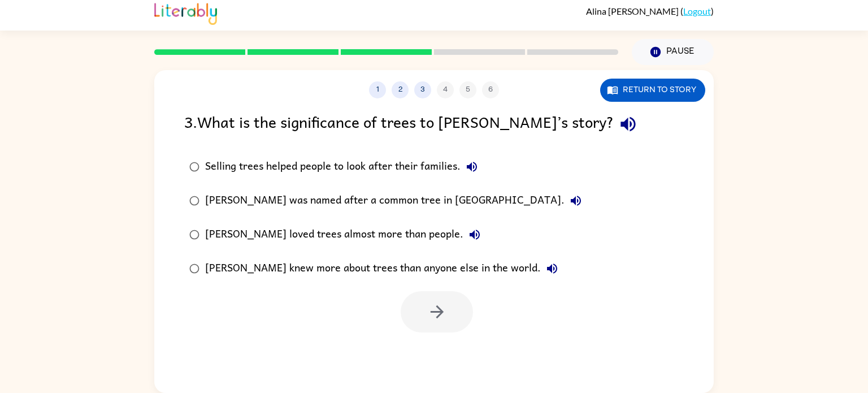 This screenshot has width=868, height=393. What do you see at coordinates (400, 90) in the screenshot?
I see `button: 2` at bounding box center [400, 90].